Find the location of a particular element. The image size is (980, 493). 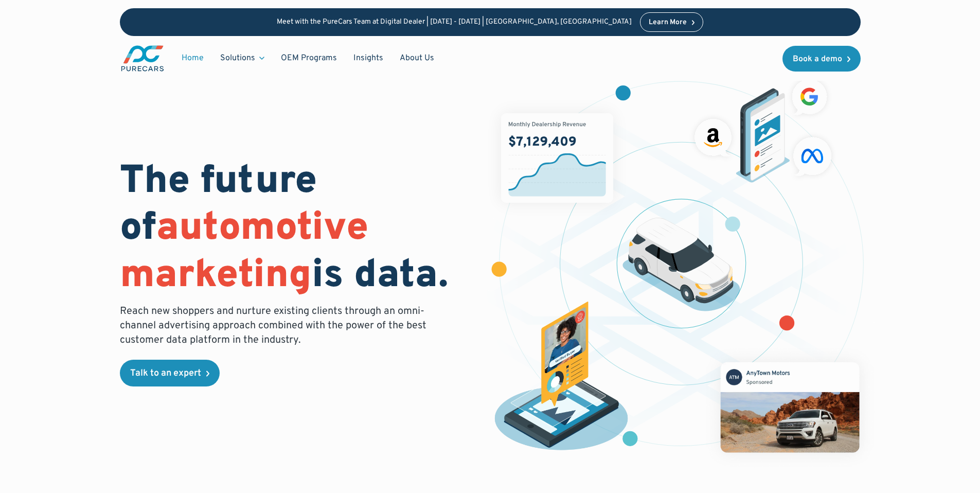

a: About Us is located at coordinates (417, 58).